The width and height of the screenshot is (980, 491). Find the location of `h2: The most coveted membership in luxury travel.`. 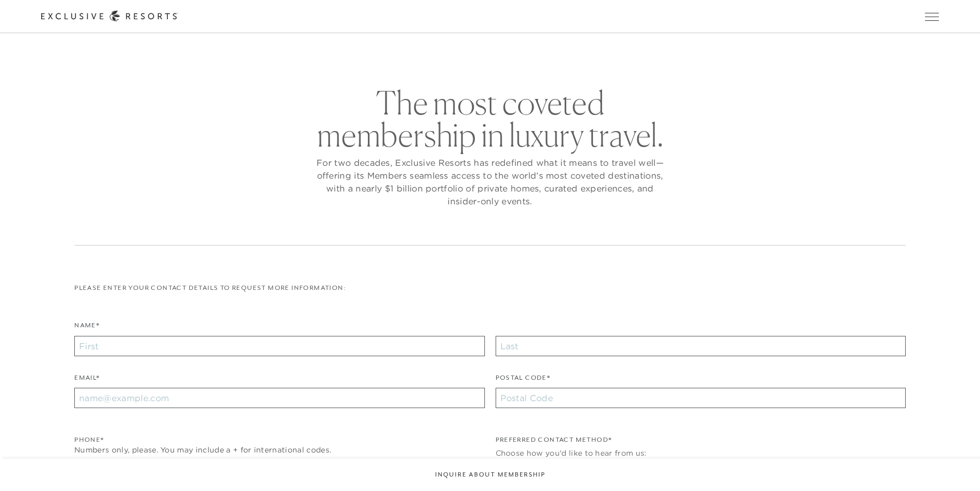

h2: The most coveted membership in luxury travel. is located at coordinates (490, 118).